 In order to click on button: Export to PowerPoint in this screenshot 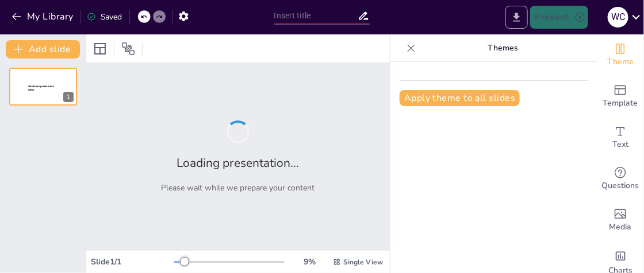, I will do `click(516, 17)`.